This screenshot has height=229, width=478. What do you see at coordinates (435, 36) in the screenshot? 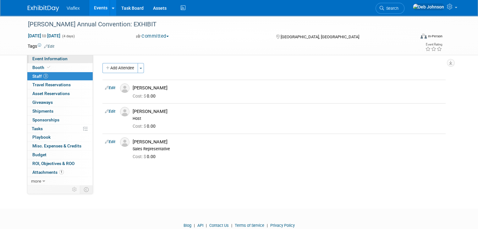
I see `div: In-Person` at bounding box center [435, 36].